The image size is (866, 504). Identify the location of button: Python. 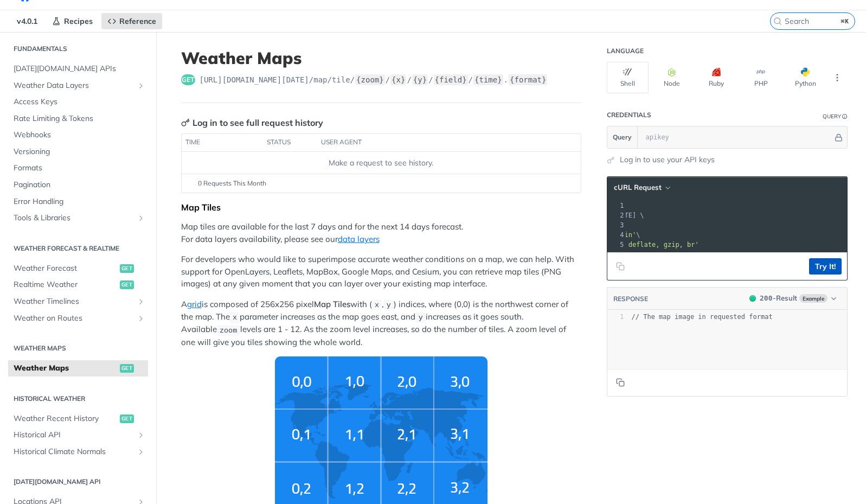
(806, 77).